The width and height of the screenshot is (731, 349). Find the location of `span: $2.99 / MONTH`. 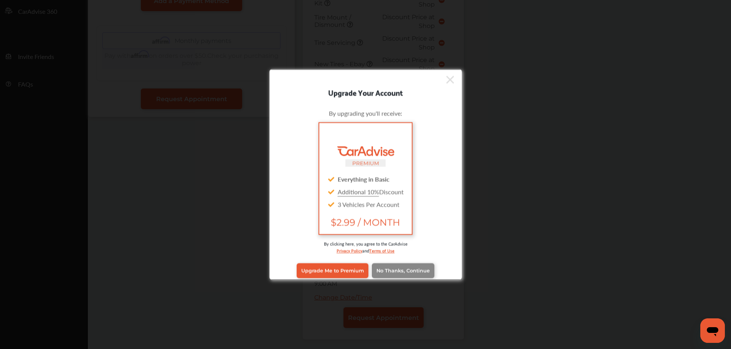

span: $2.99 / MONTH is located at coordinates (365, 222).